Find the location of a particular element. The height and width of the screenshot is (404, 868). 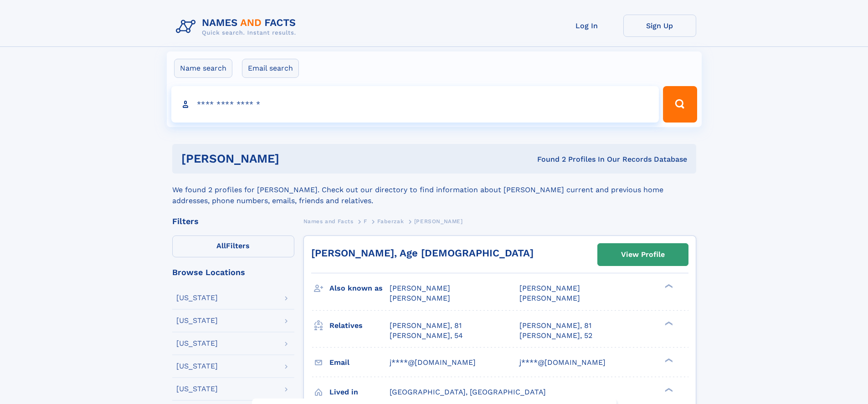

h3: Lived in is located at coordinates (359, 392).